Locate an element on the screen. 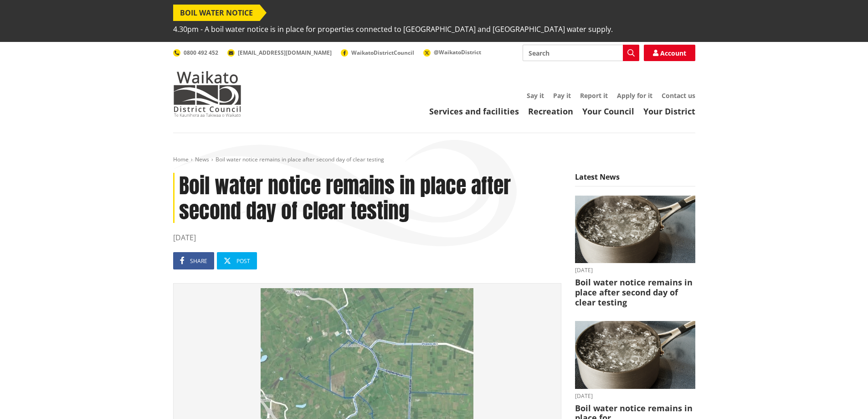 The height and width of the screenshot is (419, 868). nav: breadcrumb is located at coordinates (434, 159).